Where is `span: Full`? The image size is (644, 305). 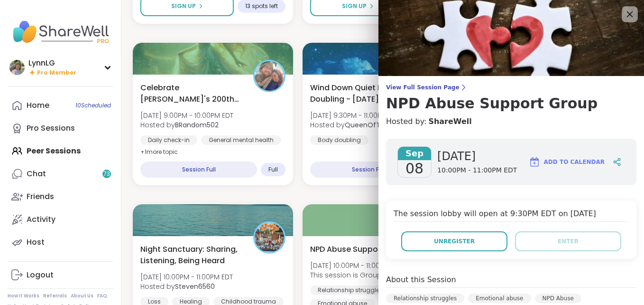 span: Full is located at coordinates (273, 170).